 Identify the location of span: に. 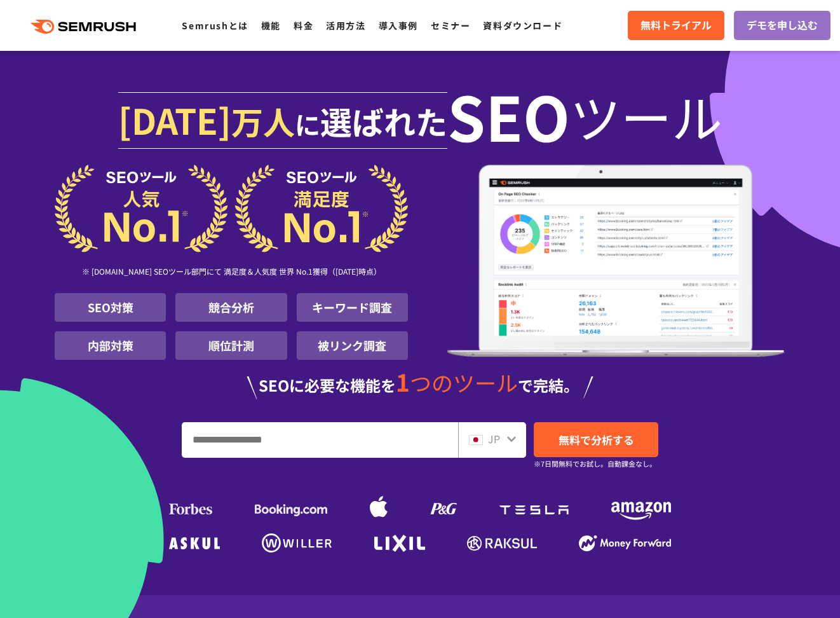
(308, 124).